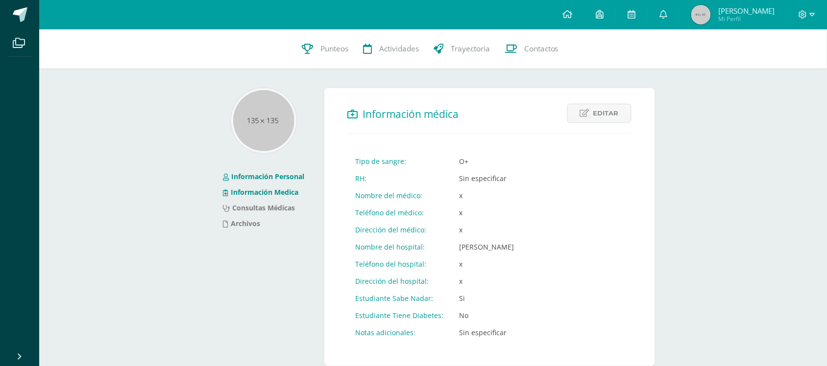 The image size is (827, 366). I want to click on td: Nombre del médico:, so click(400, 195).